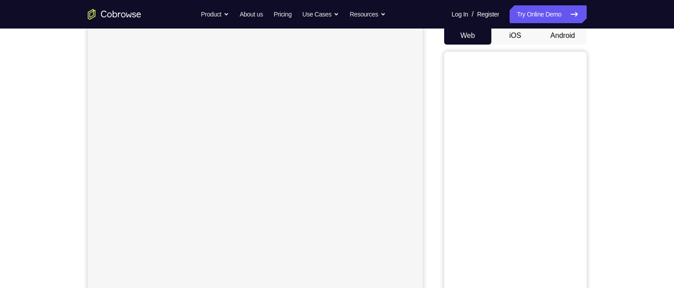 This screenshot has height=288, width=674. Describe the element at coordinates (115, 14) in the screenshot. I see `a: Go to the home page` at that location.